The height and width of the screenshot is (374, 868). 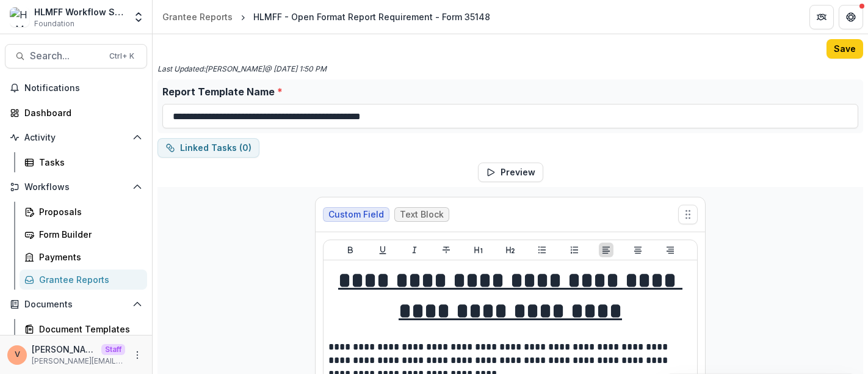 I want to click on span: Workflows, so click(x=76, y=187).